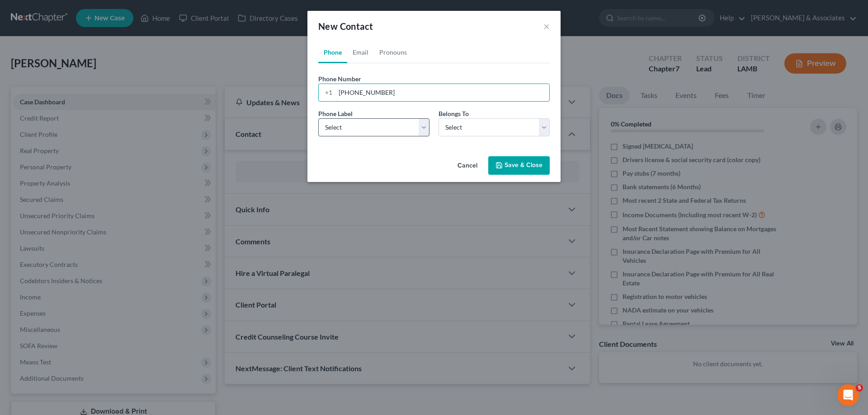 This screenshot has height=415, width=868. What do you see at coordinates (360, 52) in the screenshot?
I see `a: Email` at bounding box center [360, 52].